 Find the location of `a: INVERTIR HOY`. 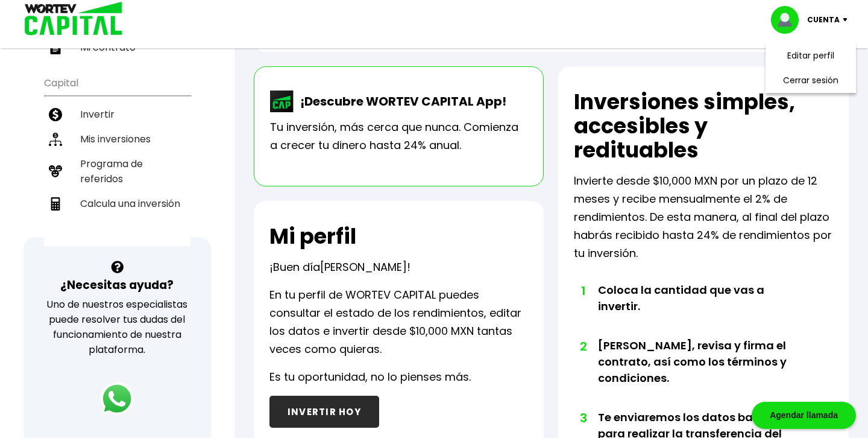

a: INVERTIR HOY is located at coordinates (324, 411).